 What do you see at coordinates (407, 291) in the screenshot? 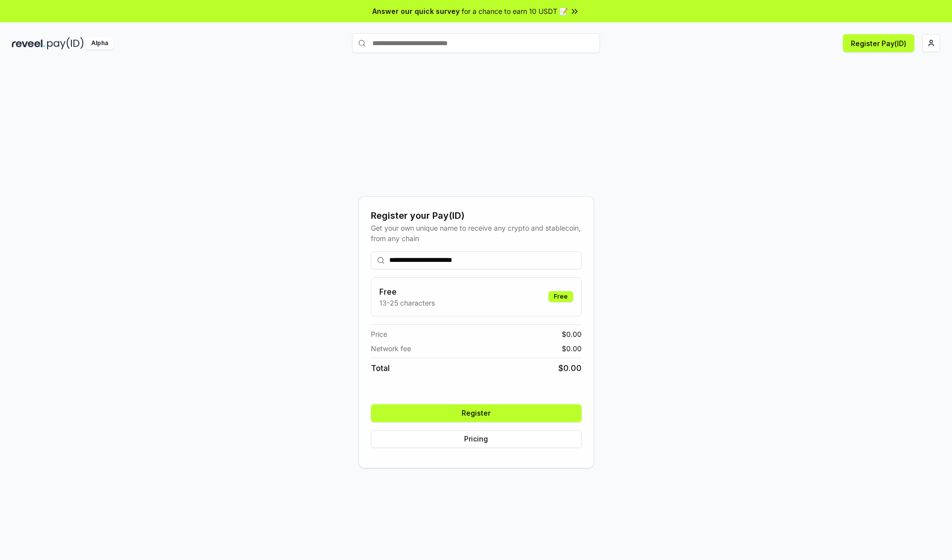
I see `h3: Free` at bounding box center [407, 291].